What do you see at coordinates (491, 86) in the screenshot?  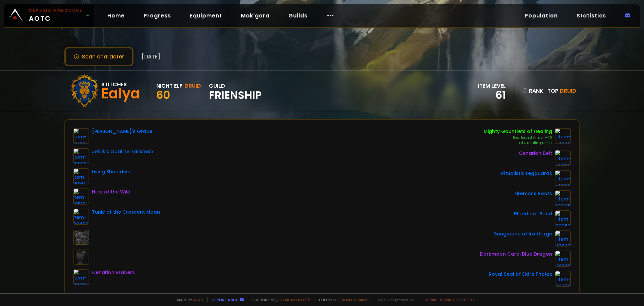 I see `div: item level` at bounding box center [491, 86].